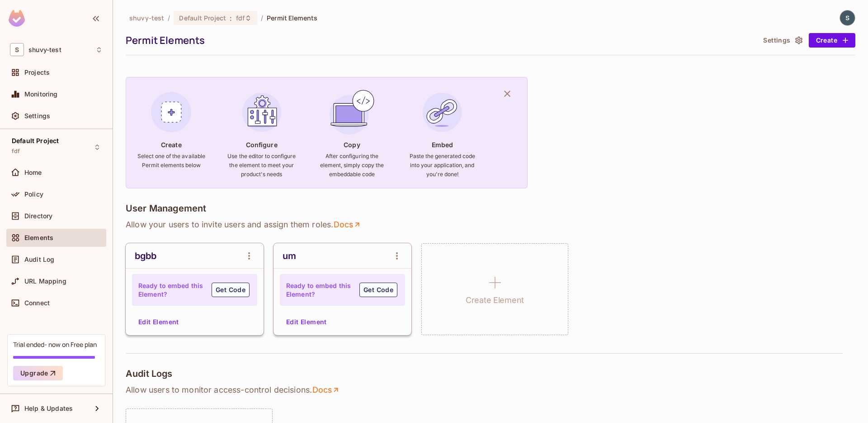  What do you see at coordinates (495, 300) in the screenshot?
I see `h1: Create Element` at bounding box center [495, 300].